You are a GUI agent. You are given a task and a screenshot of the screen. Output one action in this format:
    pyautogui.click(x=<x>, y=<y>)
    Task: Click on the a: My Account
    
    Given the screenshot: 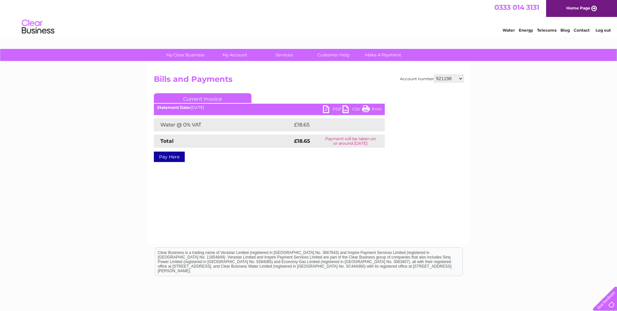 What is the action you would take?
    pyautogui.click(x=235, y=55)
    